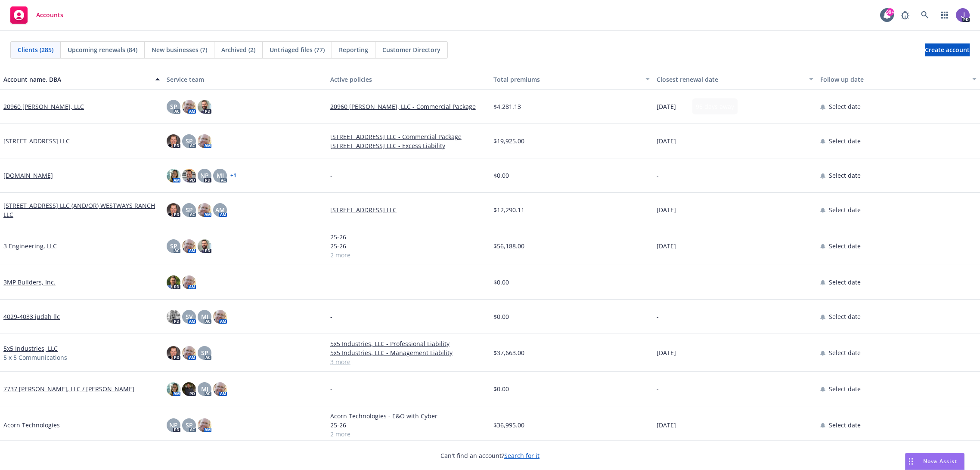  What do you see at coordinates (408, 433) in the screenshot?
I see `a: 2 more` at bounding box center [408, 433].